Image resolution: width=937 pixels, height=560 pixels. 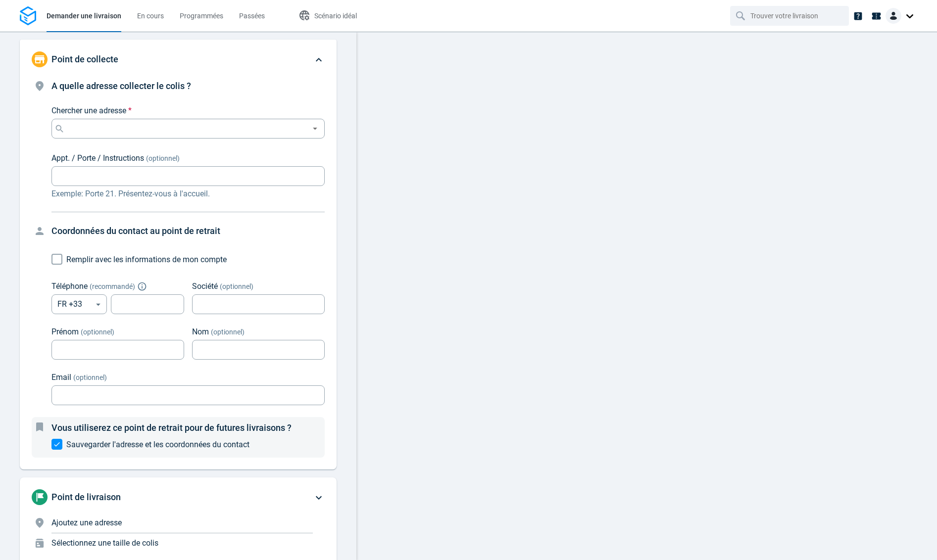 I want to click on span: Société, so click(x=205, y=286).